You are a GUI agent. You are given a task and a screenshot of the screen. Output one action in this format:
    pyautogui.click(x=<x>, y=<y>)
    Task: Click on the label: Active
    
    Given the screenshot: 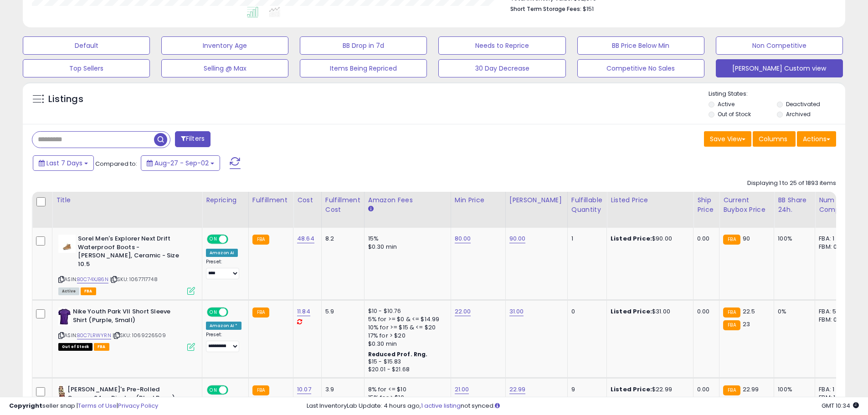 What is the action you would take?
    pyautogui.click(x=726, y=104)
    